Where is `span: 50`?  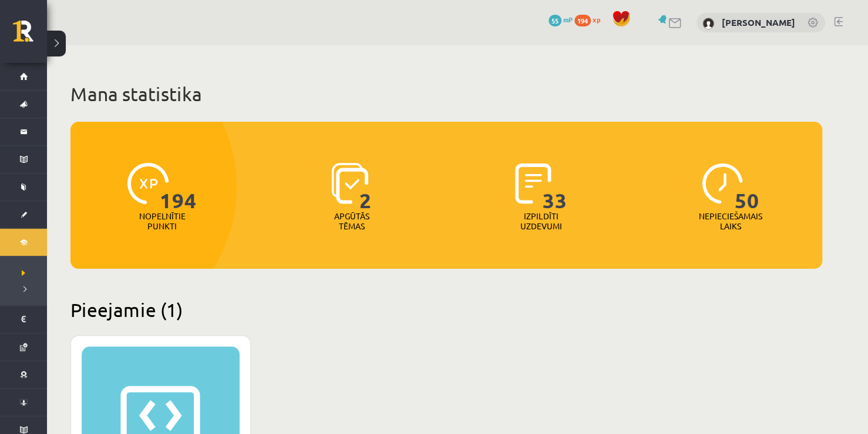
span: 50 is located at coordinates (746, 187).